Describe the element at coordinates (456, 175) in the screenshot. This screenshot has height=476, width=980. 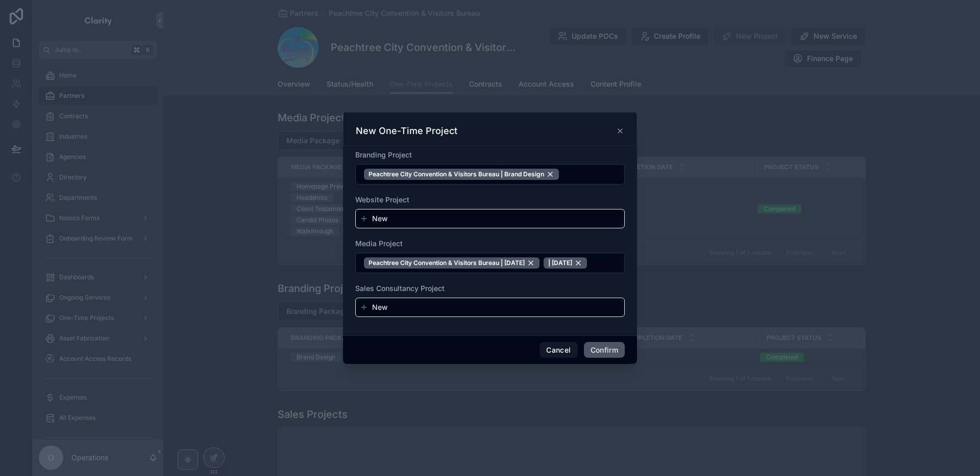
I see `span: Peachtree City Convention & Visitors Bureau | Brand Design` at that location.